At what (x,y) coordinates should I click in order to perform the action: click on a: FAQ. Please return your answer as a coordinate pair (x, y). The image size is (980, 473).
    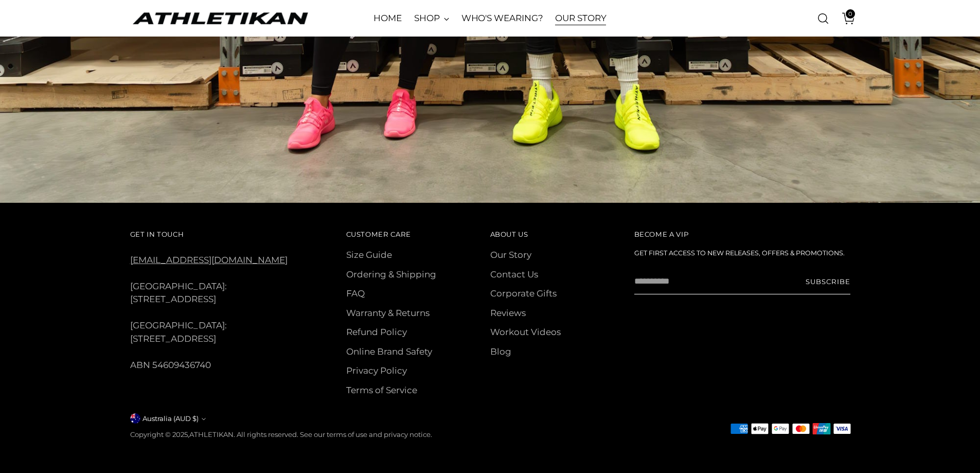
    Looking at the image, I should click on (355, 293).